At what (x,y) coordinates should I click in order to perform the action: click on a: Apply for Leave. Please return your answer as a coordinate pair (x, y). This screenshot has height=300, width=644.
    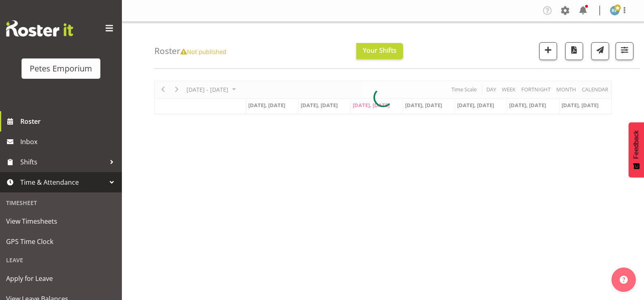
    Looking at the image, I should click on (61, 278).